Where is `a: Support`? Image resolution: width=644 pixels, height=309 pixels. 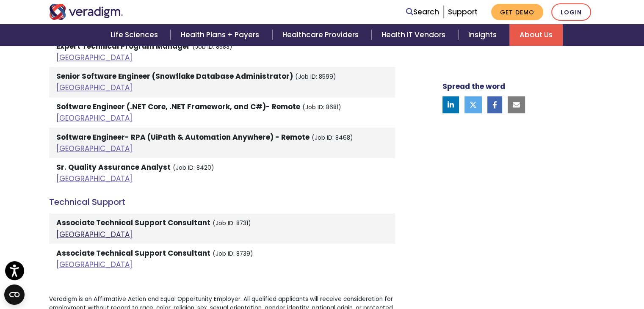
a: Support is located at coordinates (463, 11).